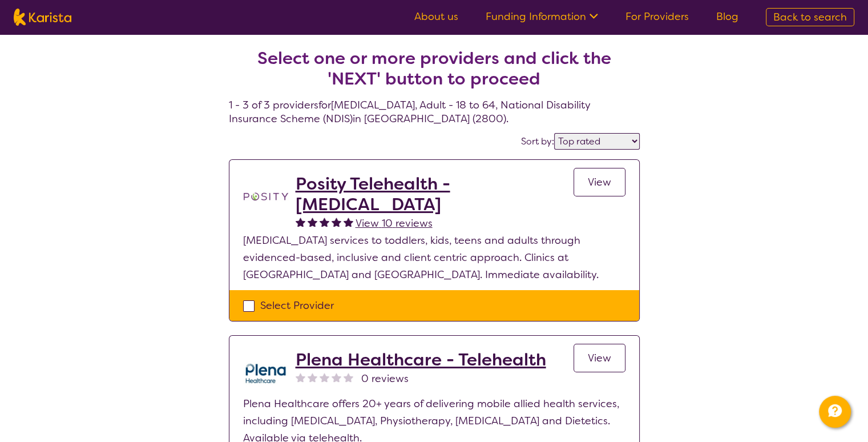 The height and width of the screenshot is (442, 868). What do you see at coordinates (266, 197) in the screenshot?
I see `img: t1bslo80pcylnzwjhndq.png` at bounding box center [266, 197].